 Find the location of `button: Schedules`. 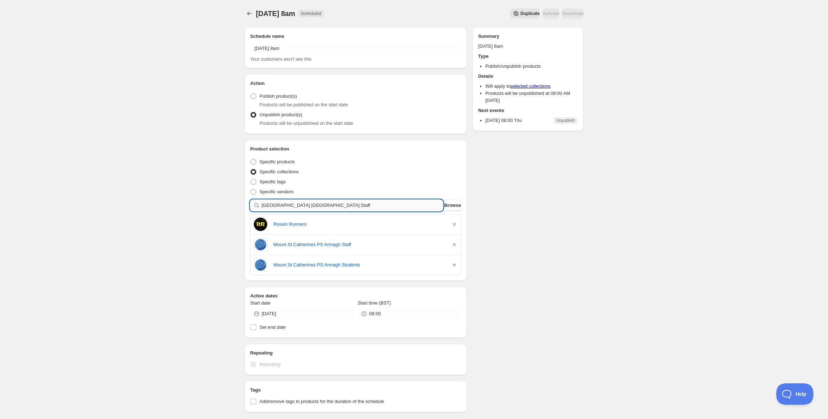

button: Schedules is located at coordinates (249, 14).